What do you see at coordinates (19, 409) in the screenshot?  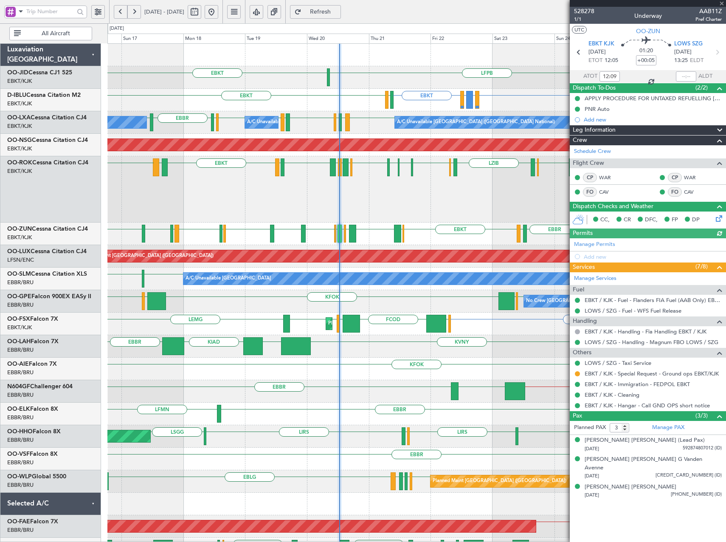 I see `span: OO-ELK` at bounding box center [19, 409].